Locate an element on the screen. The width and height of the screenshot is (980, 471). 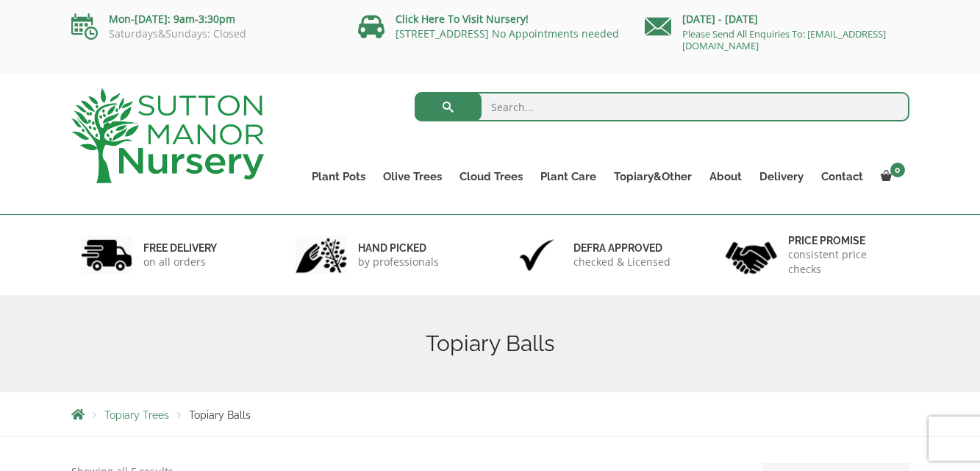
a: Cloud Trees is located at coordinates (491, 177).